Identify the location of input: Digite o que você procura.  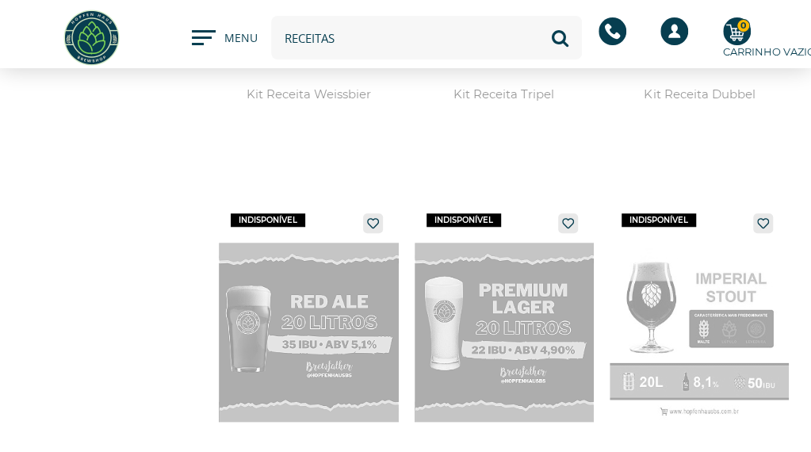
(427, 37).